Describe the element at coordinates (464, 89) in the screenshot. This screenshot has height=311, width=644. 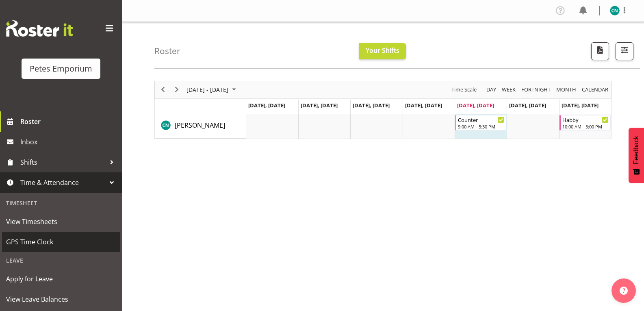
I see `button: Time Scale` at that location.